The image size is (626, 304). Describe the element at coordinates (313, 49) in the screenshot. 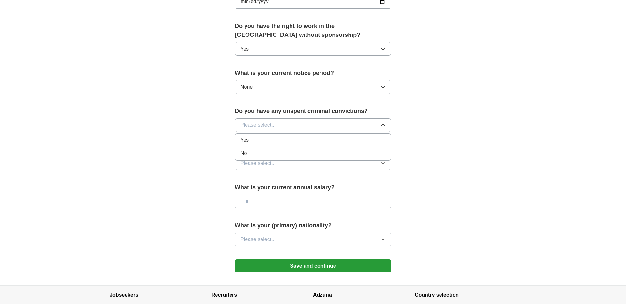

I see `button: Yes` at that location.